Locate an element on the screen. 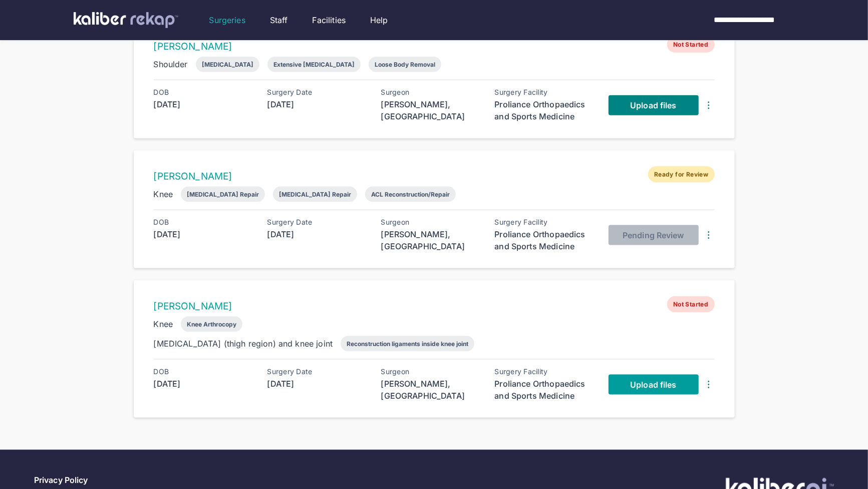  img: kaliber labs logo is located at coordinates (126, 20).